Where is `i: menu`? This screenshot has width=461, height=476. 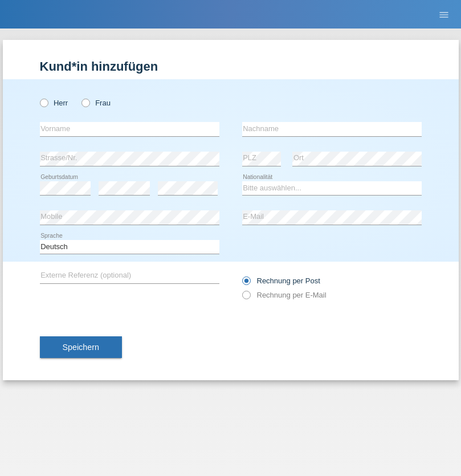
i: menu is located at coordinates (444, 15).